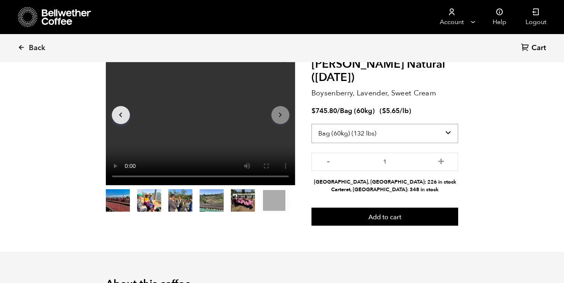 The height and width of the screenshot is (283, 564). I want to click on p: Boysenberry, Lavender, Sweet Cream, so click(385, 93).